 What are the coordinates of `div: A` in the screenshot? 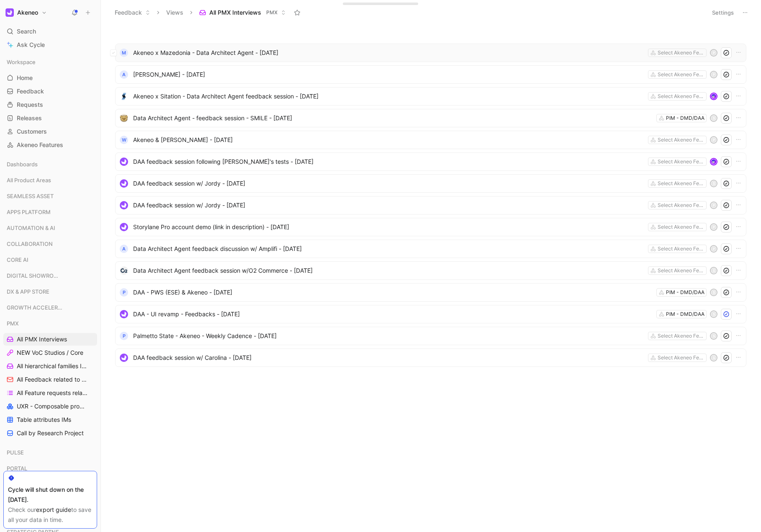 It's located at (124, 75).